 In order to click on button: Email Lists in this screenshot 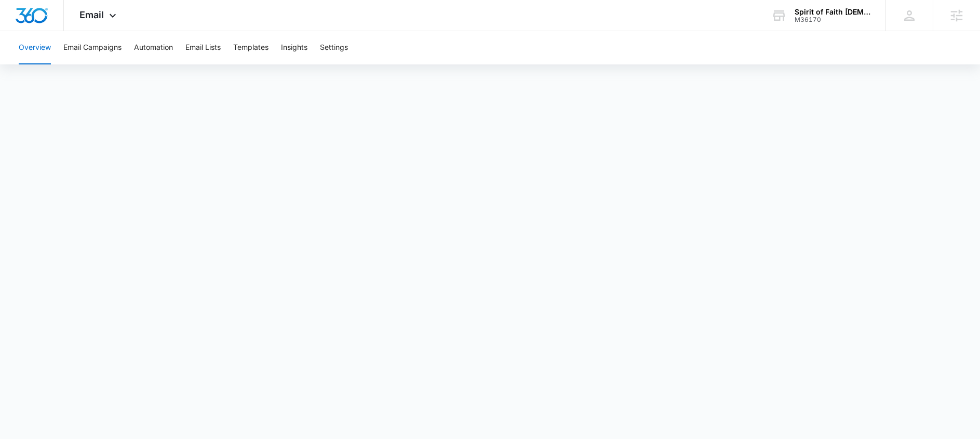, I will do `click(203, 48)`.